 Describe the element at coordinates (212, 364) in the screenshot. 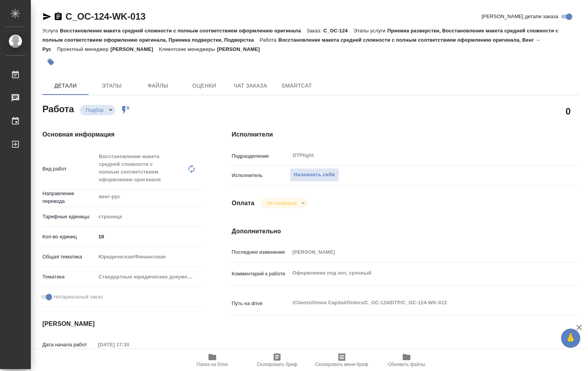

I see `span: Папка на Drive` at that location.